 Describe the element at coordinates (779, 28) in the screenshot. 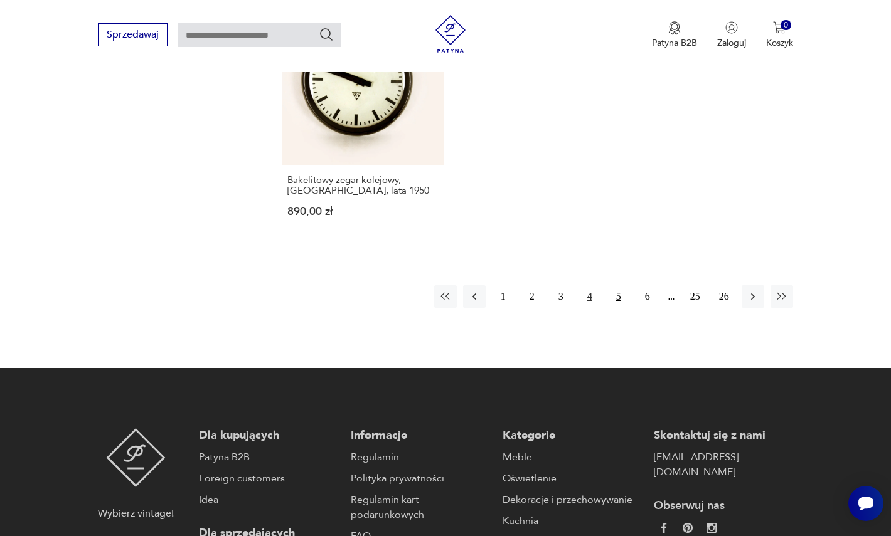

I see `img: Ikona koszyka` at that location.